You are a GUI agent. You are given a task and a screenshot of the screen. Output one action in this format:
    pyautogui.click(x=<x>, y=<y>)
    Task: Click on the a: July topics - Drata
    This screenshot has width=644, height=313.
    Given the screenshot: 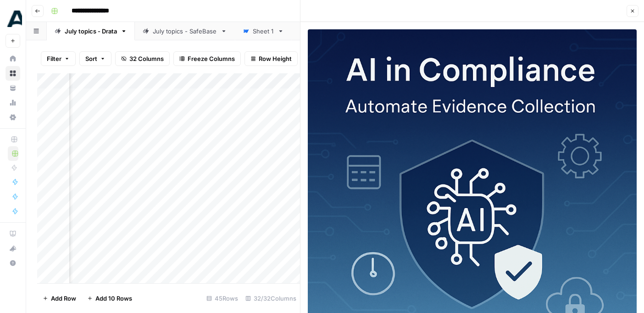 What is the action you would take?
    pyautogui.click(x=91, y=31)
    